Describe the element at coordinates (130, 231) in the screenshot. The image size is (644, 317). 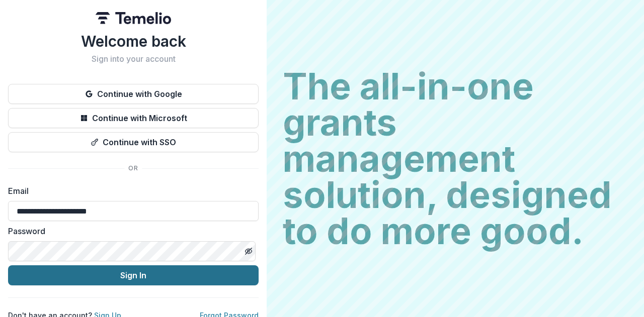
I see `label: Password` at that location.